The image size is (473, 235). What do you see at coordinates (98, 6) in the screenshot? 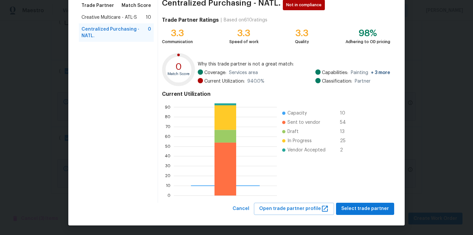
I see `span: Trade Partner` at bounding box center [98, 6].